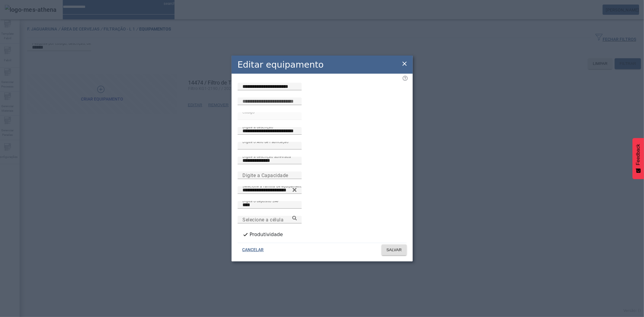 This screenshot has width=644, height=317. Describe the element at coordinates (257, 127) in the screenshot. I see `mat-label: Digite a descrição` at that location.